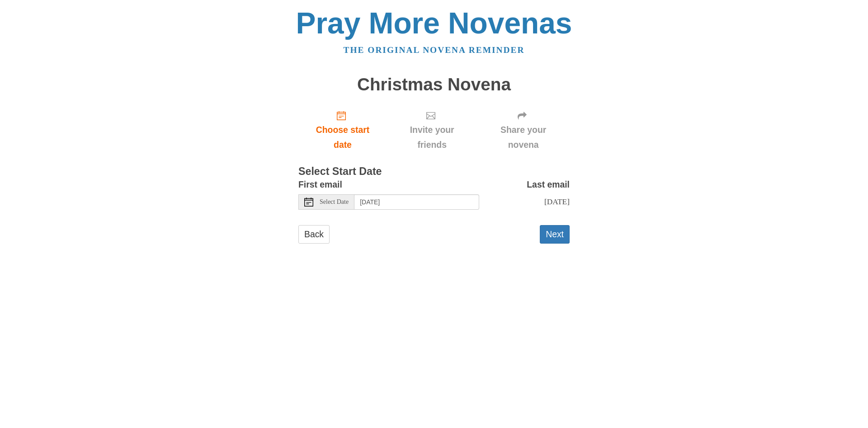 The image size is (868, 428). What do you see at coordinates (434, 85) in the screenshot?
I see `h1: Christmas Novena` at bounding box center [434, 85].